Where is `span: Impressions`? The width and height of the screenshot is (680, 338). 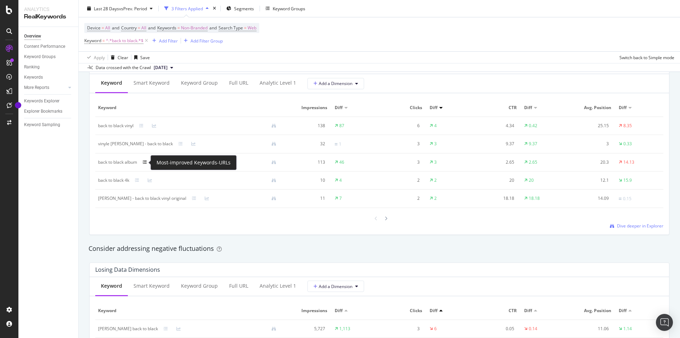 span: Impressions is located at coordinates (308, 311).